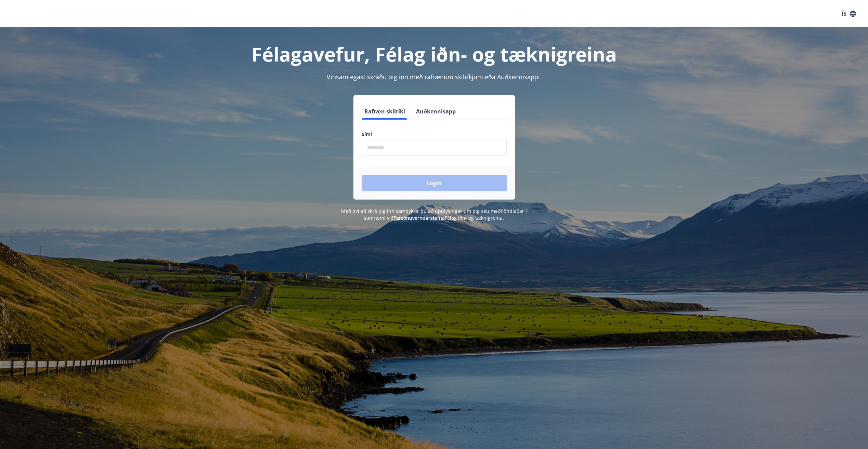  Describe the element at coordinates (849, 14) in the screenshot. I see `button: ÍS` at that location.